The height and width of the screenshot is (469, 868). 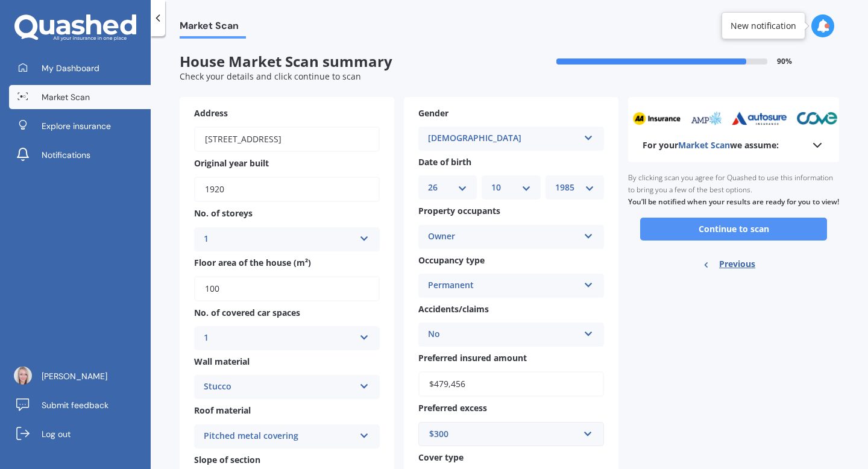 I want to click on a: Explore insurance, so click(x=80, y=126).